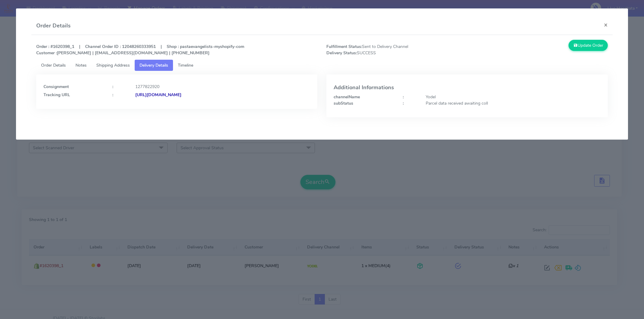 The height and width of the screenshot is (319, 644). I want to click on span: Sent to Delivery Channel SUCCESS, so click(394, 50).